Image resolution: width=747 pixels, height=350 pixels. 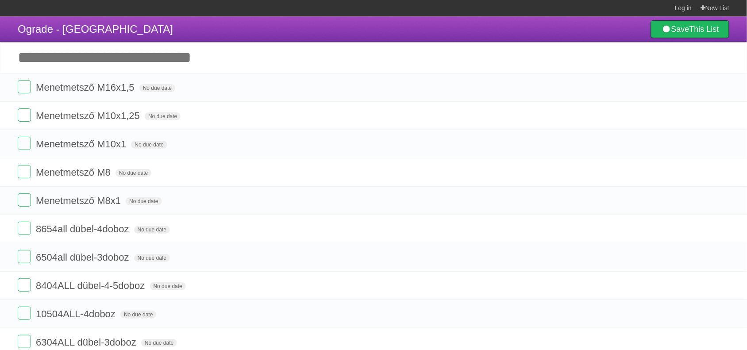 What do you see at coordinates (74, 172) in the screenshot?
I see `span: Menetmetsző M8` at bounding box center [74, 172].